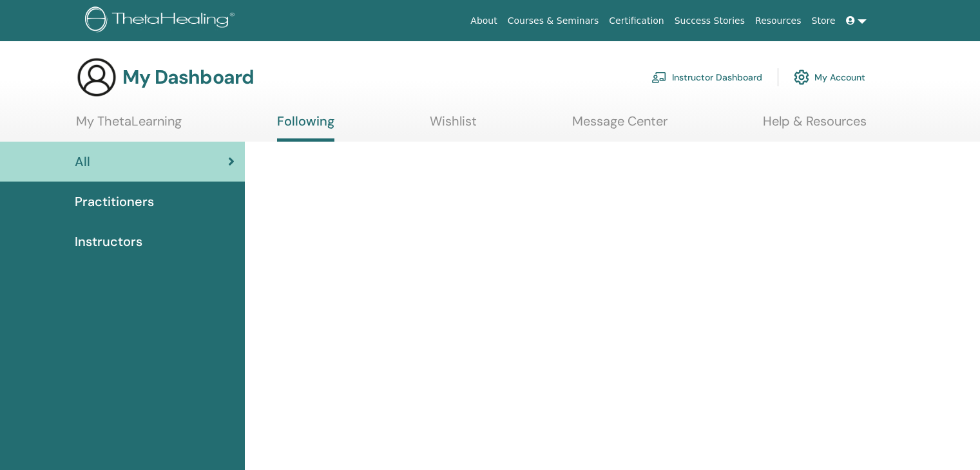 The width and height of the screenshot is (980, 470). I want to click on img: generic-user-icon.jpg, so click(97, 77).